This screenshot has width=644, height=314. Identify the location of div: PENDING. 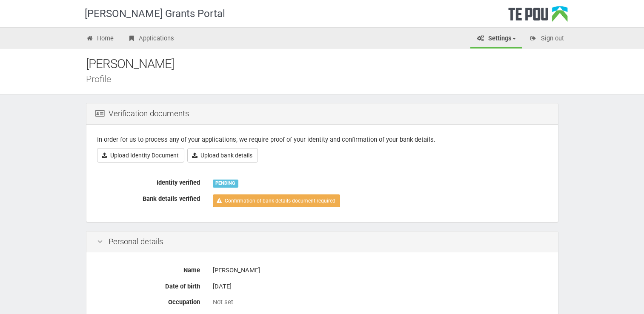
(226, 183).